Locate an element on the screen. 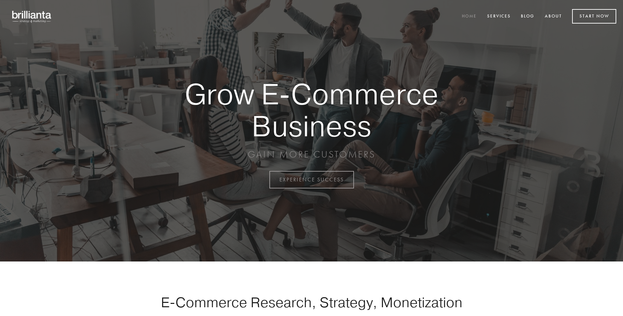 Image resolution: width=623 pixels, height=316 pixels. a: EXPERIENCE SUCCESS is located at coordinates (311, 180).